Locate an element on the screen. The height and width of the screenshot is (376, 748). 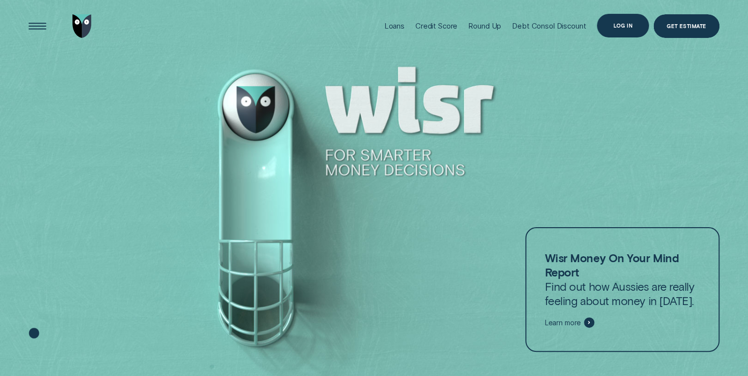
strong: Wisr Money On Your Mind Report is located at coordinates (611, 265).